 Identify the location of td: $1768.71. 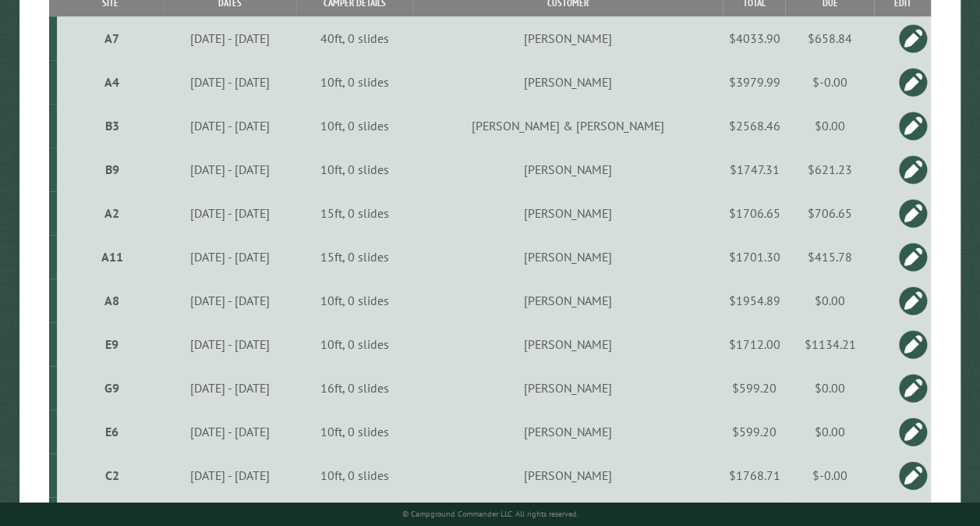
(754, 475).